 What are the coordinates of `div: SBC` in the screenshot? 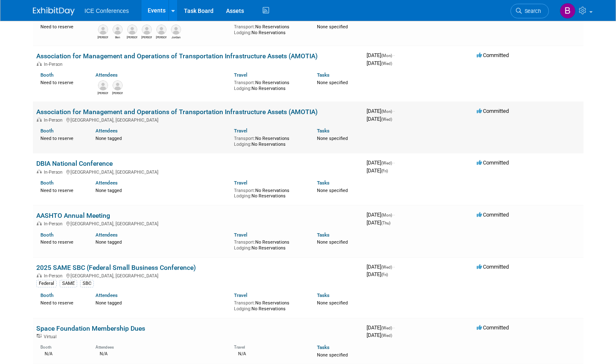 It's located at (86, 284).